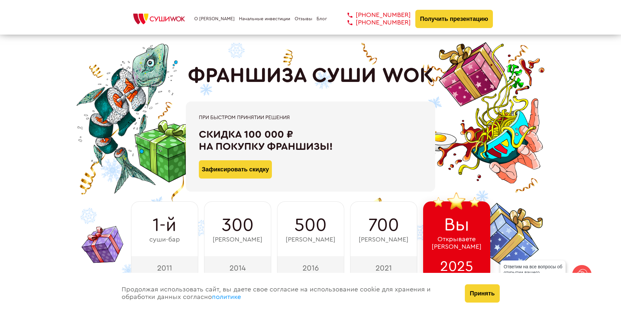 The width and height of the screenshot is (621, 314). What do you see at coordinates (311, 76) in the screenshot?
I see `h1: ФРАНШИЗА СУШИ WOK` at bounding box center [311, 76].